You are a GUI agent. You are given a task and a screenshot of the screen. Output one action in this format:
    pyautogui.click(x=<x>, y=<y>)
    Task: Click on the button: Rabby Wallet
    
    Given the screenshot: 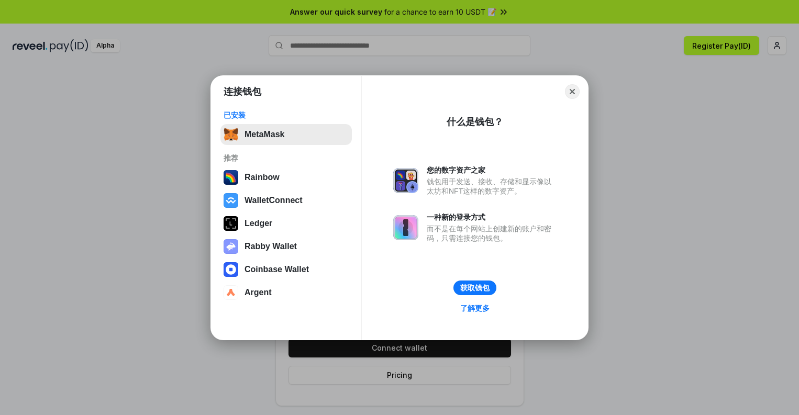 What is the action you would take?
    pyautogui.click(x=286, y=247)
    